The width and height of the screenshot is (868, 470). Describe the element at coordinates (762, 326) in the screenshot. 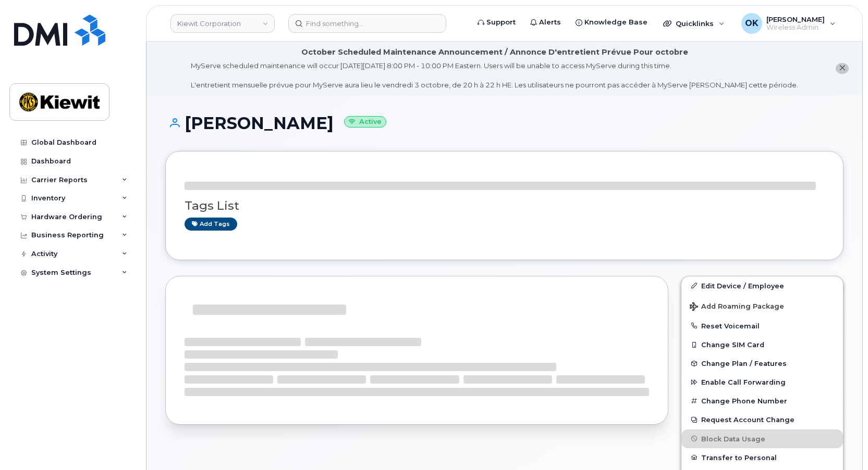

I see `button: Reset Voicemail` at that location.